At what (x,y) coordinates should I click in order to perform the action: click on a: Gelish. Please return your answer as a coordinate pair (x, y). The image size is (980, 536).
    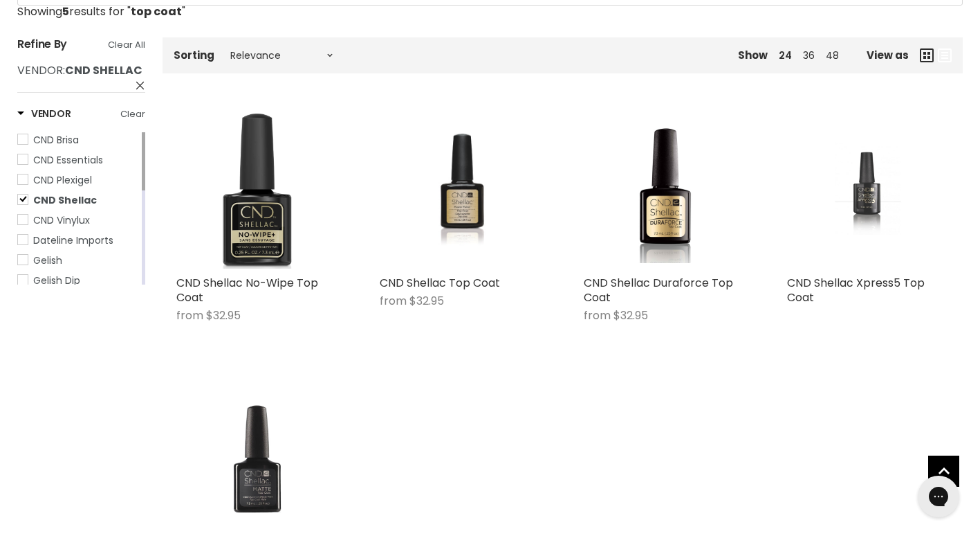
    Looking at the image, I should click on (78, 260).